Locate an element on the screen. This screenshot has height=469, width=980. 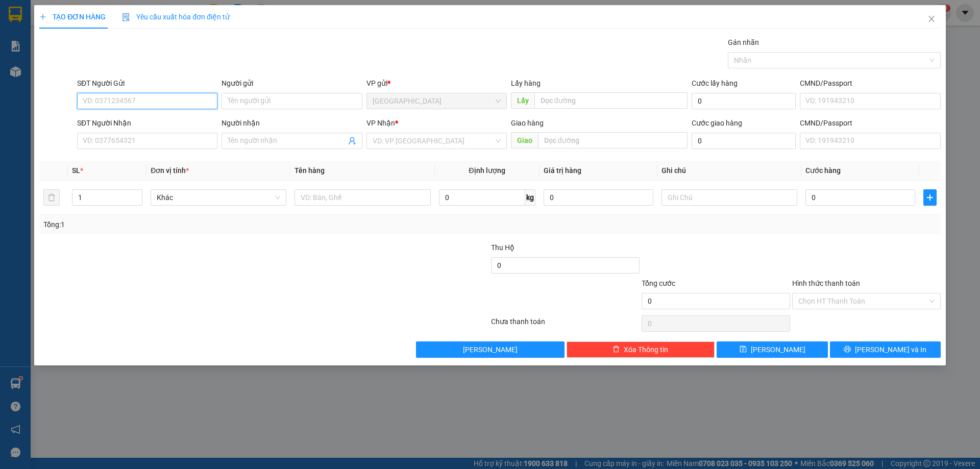
span: Tên hàng is located at coordinates (310, 170).